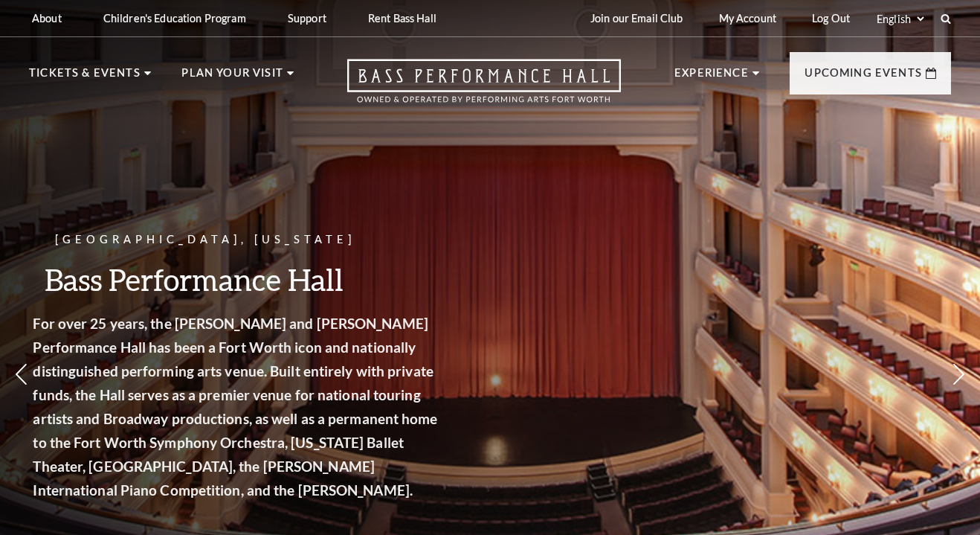 The width and height of the screenshot is (980, 535). Describe the element at coordinates (264, 279) in the screenshot. I see `h3: Bass Performance Hall` at that location.